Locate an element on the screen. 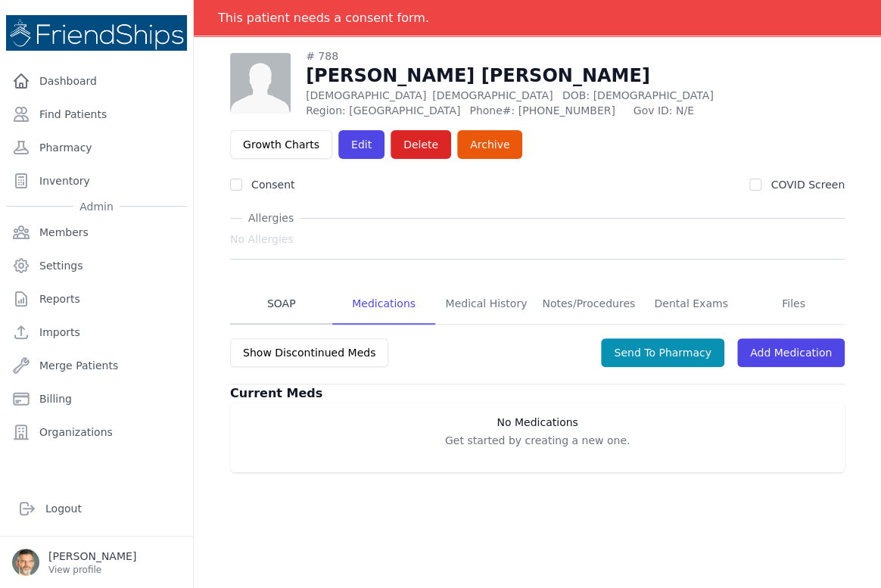 The image size is (881, 588). p: View profile is located at coordinates (93, 569).